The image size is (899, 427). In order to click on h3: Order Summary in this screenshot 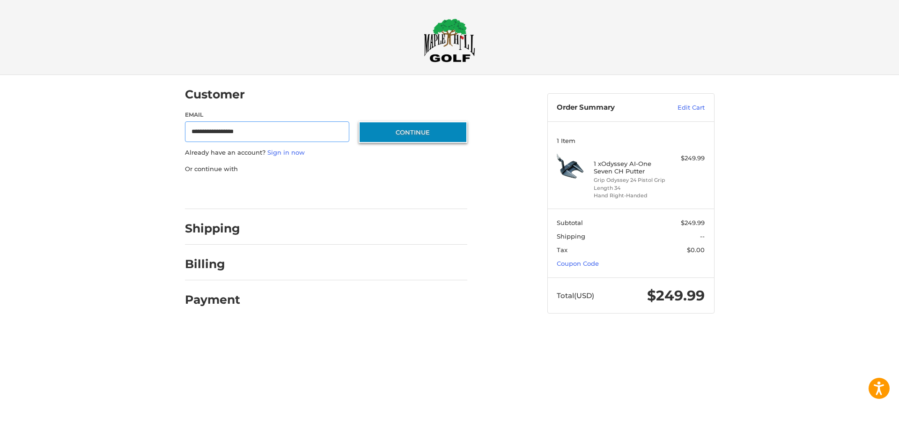, I will do `click(607, 108)`.